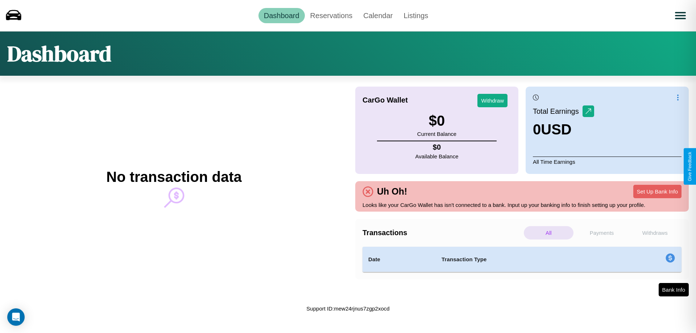 The height and width of the screenshot is (333, 696). I want to click on p: Current Balance, so click(437, 134).